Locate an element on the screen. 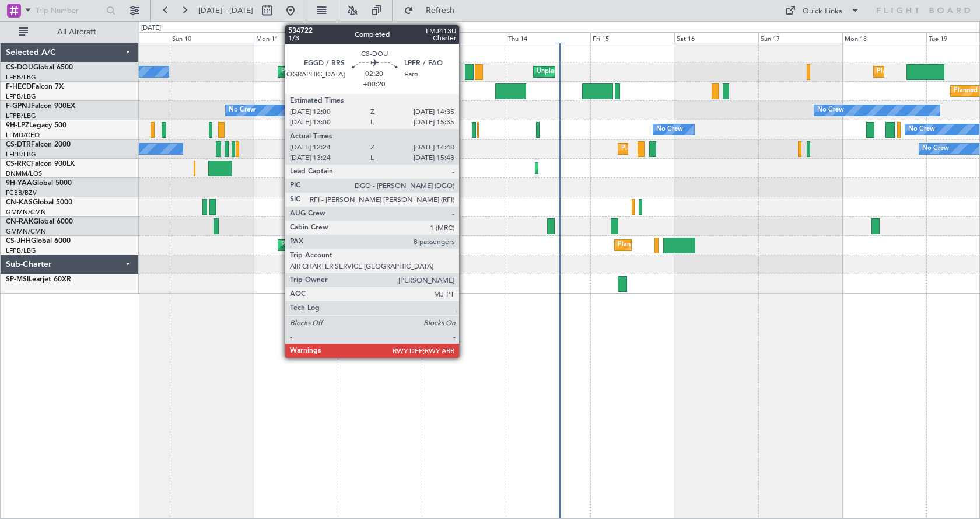 The image size is (980, 519). span: CN-RAK is located at coordinates (19, 222).